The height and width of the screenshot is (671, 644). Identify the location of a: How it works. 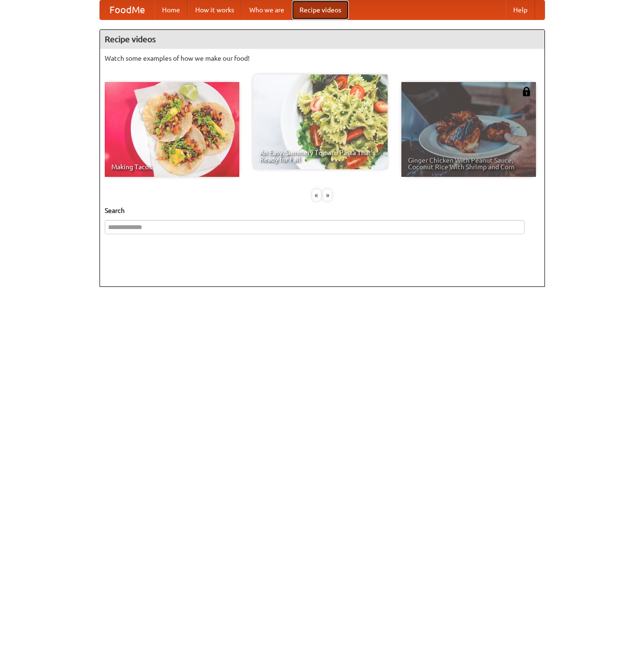
(214, 10).